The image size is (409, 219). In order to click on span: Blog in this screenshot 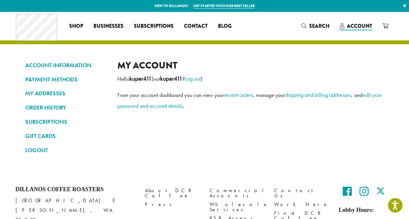, I will do `click(225, 26)`.